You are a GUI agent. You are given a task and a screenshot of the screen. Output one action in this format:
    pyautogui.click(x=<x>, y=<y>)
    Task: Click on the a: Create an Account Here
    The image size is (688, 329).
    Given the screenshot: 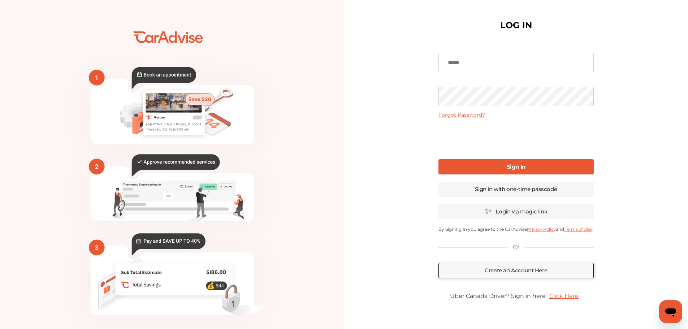 What is the action you would take?
    pyautogui.click(x=516, y=270)
    